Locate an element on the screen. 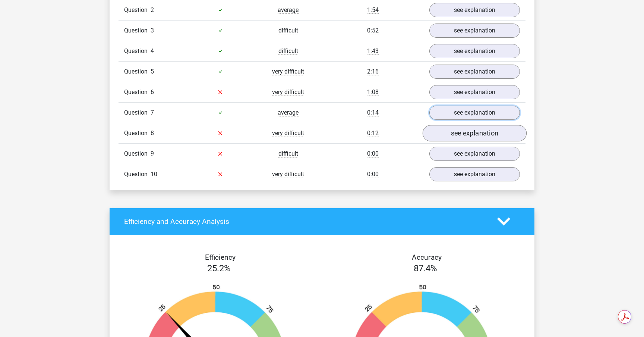  span: 2 is located at coordinates (152, 10).